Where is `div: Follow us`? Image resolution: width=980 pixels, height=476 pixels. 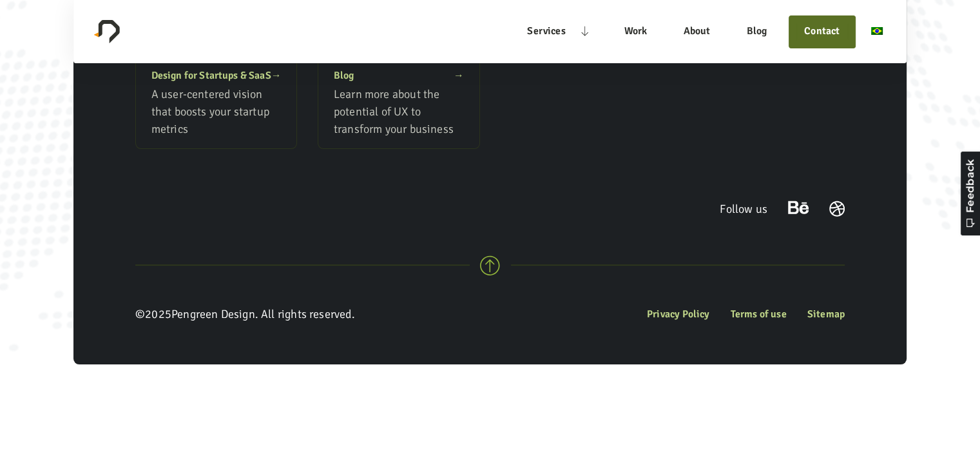 div: Follow us is located at coordinates (744, 209).